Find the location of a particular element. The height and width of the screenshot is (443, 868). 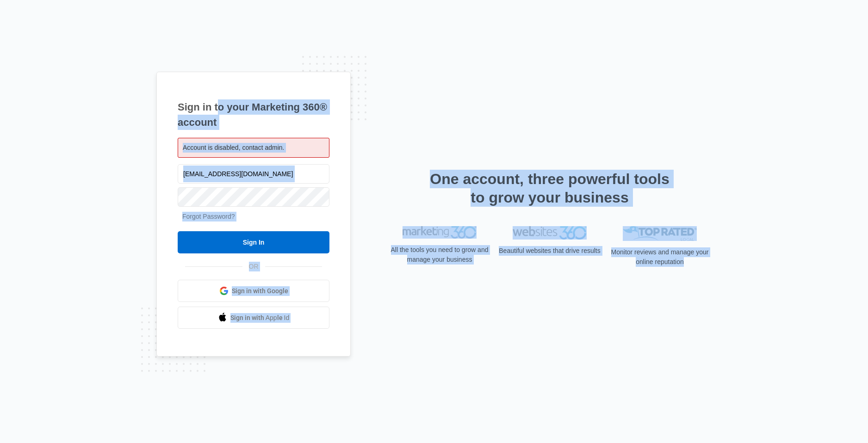

p: All the tools you need to grow and manage your business is located at coordinates (440, 255).